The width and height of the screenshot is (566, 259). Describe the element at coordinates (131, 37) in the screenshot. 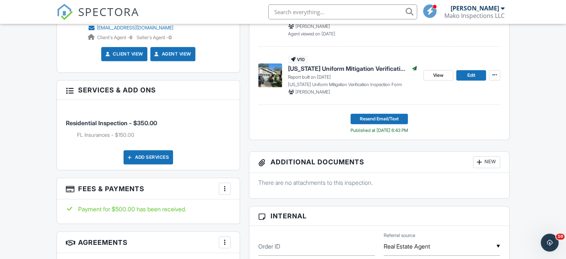

I see `strong: 6` at that location.